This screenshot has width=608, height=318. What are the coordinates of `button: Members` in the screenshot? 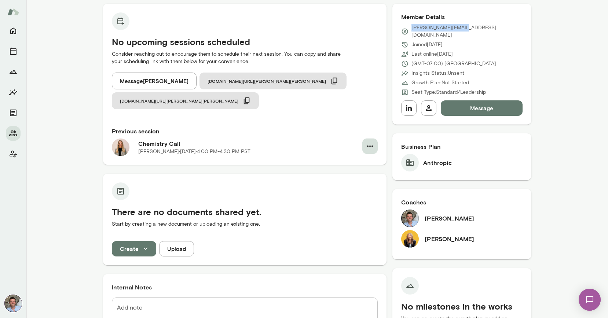 It's located at (13, 133).